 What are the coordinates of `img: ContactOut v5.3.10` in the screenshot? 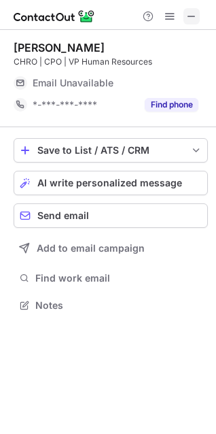 It's located at (54, 16).